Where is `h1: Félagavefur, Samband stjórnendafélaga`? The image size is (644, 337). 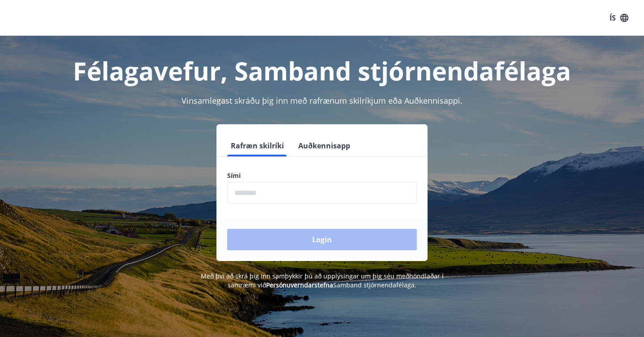 h1: Félagavefur, Samband stjórnendafélaga is located at coordinates (322, 71).